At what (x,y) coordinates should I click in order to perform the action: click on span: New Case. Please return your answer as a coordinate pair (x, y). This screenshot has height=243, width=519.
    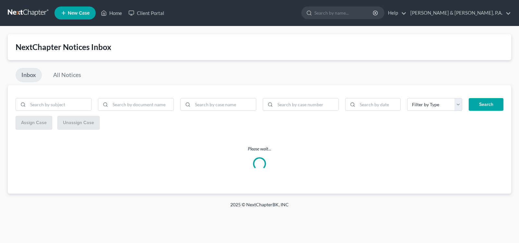
    Looking at the image, I should click on (79, 13).